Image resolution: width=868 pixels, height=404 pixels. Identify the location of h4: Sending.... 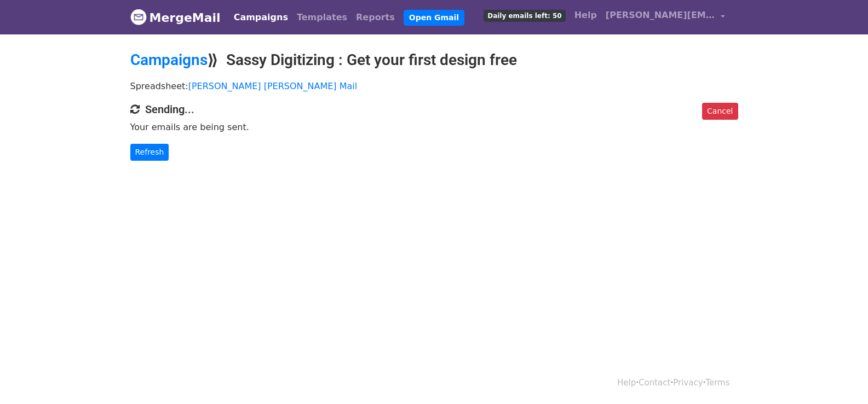
(434, 109).